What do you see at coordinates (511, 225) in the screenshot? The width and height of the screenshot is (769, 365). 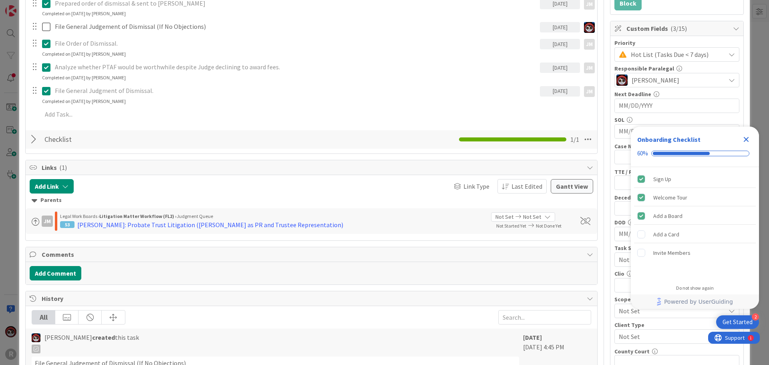 I see `span: Not Started Yet` at bounding box center [511, 225].